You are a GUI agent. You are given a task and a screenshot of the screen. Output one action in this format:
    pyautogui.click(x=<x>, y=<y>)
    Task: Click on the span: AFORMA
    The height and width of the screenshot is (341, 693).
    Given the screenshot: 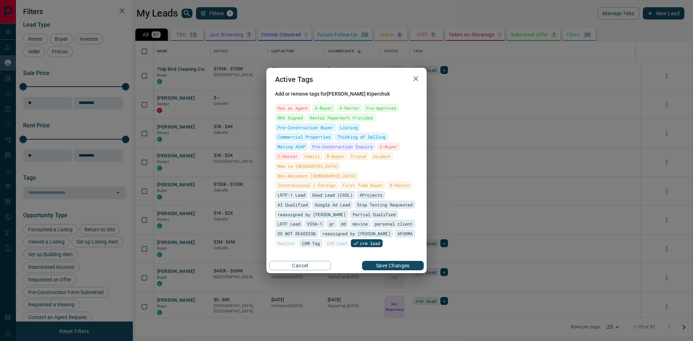 What is the action you would take?
    pyautogui.click(x=405, y=234)
    